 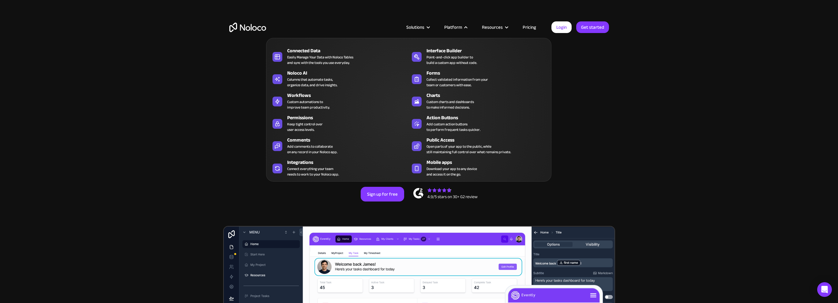 I want to click on div: Integrations, so click(x=349, y=163).